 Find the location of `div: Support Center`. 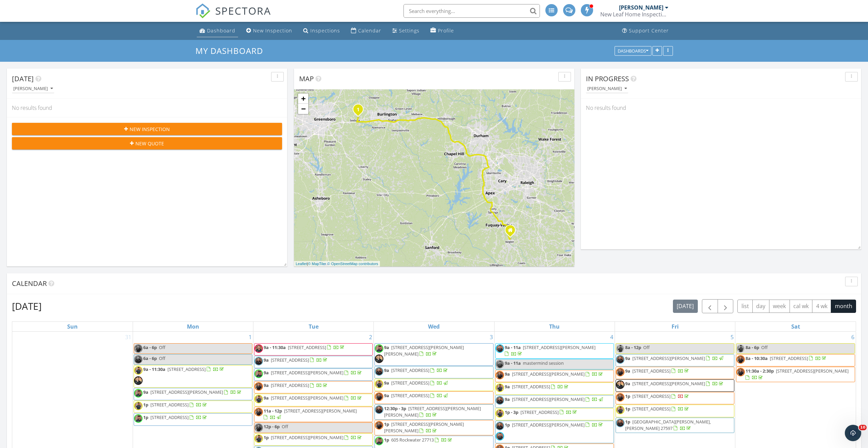

div: Support Center is located at coordinates (649, 31).